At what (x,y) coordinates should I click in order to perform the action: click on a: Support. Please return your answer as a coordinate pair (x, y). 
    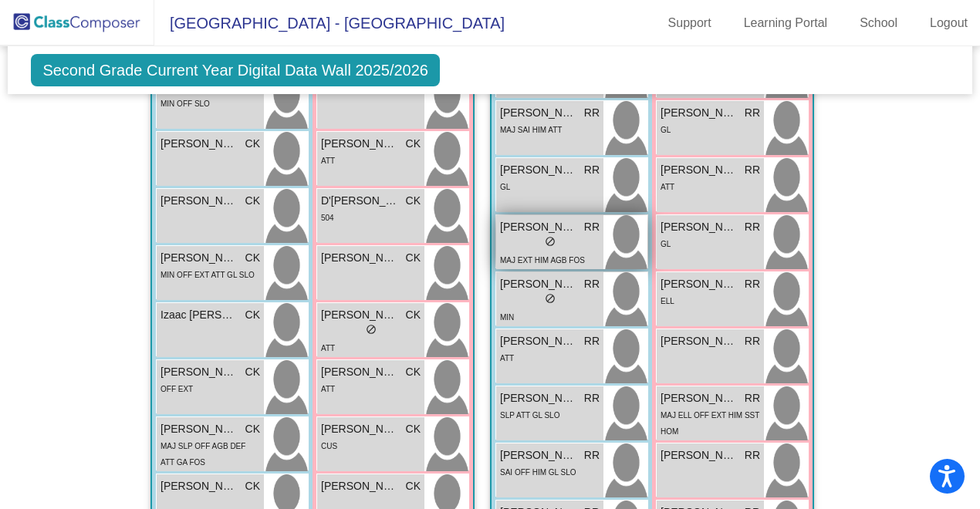
    Looking at the image, I should click on (690, 23).